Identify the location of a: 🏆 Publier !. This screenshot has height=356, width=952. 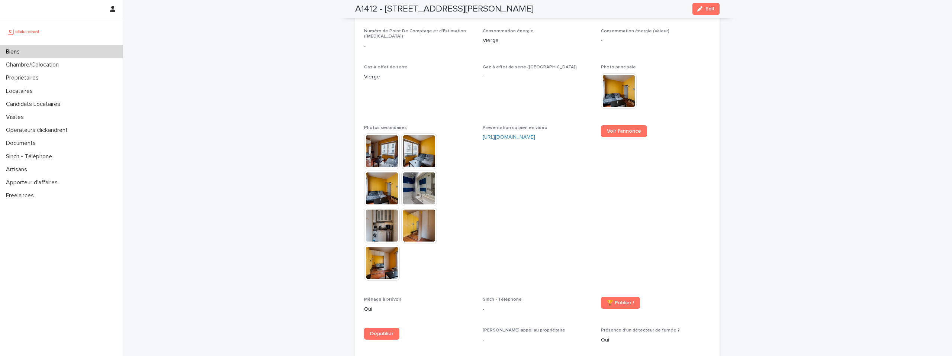
(620, 303).